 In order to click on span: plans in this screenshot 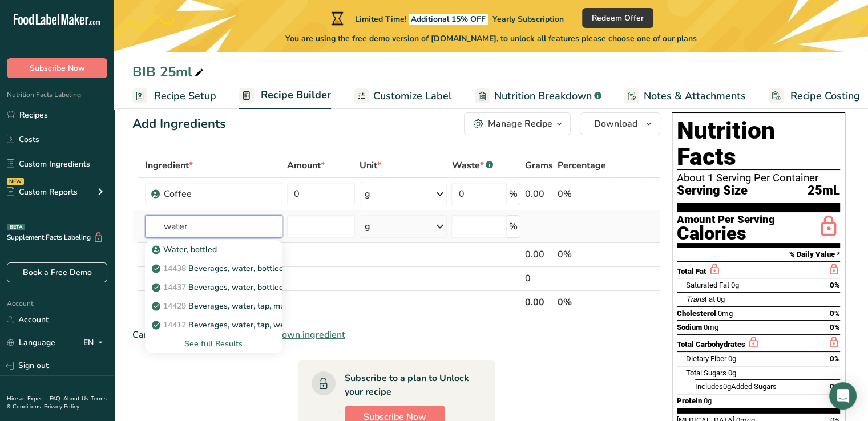, I will do `click(686, 38)`.